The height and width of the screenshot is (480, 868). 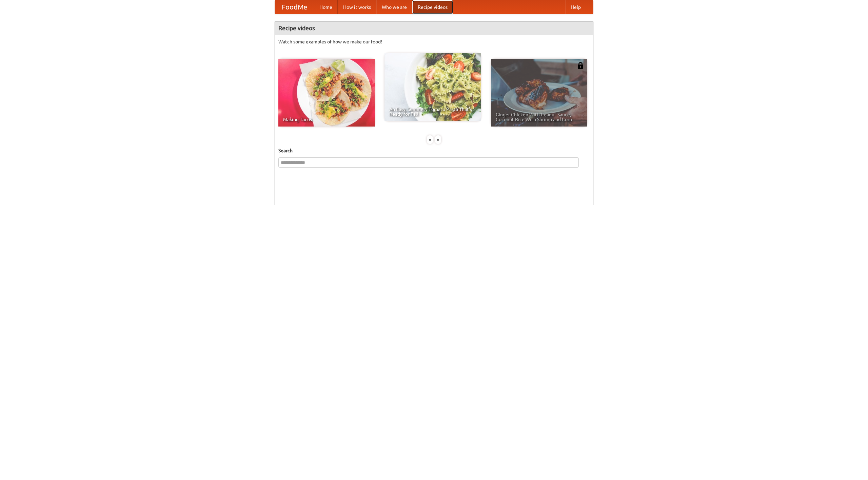 What do you see at coordinates (434, 28) in the screenshot?
I see `h4: Recipe videos` at bounding box center [434, 28].